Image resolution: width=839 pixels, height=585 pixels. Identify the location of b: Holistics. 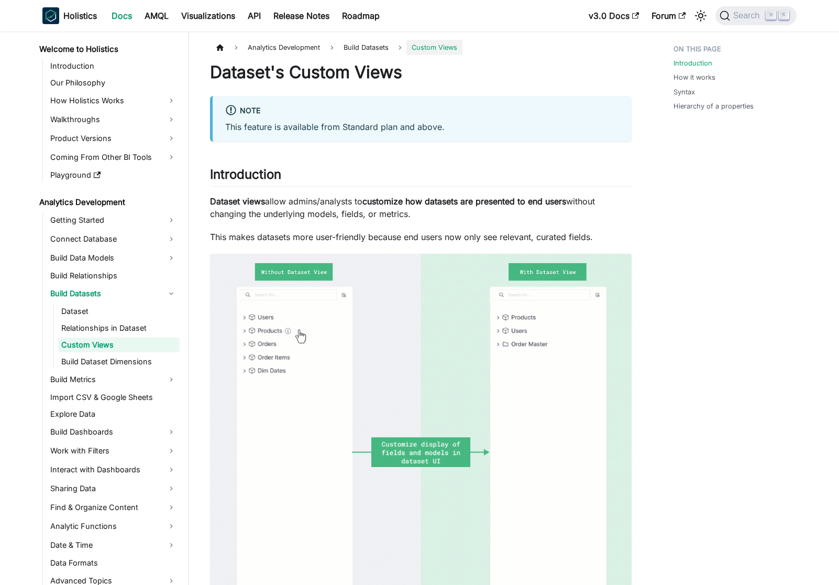
(80, 16).